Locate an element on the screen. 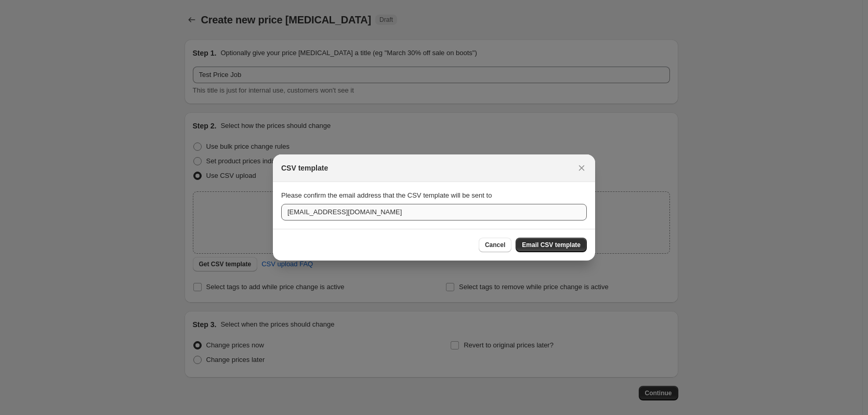 This screenshot has width=868, height=415. h2: CSV template is located at coordinates (305, 168).